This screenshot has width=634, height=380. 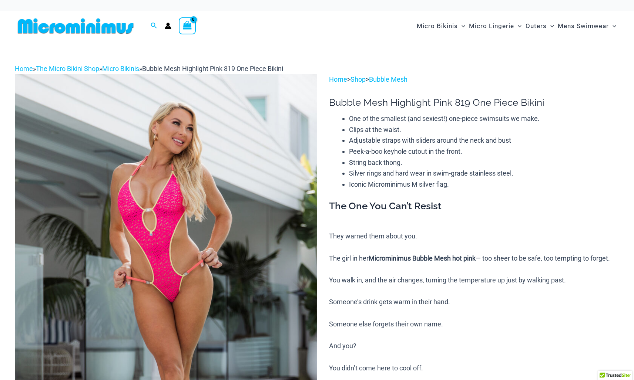 I want to click on span: Mens Swimwear, so click(x=583, y=26).